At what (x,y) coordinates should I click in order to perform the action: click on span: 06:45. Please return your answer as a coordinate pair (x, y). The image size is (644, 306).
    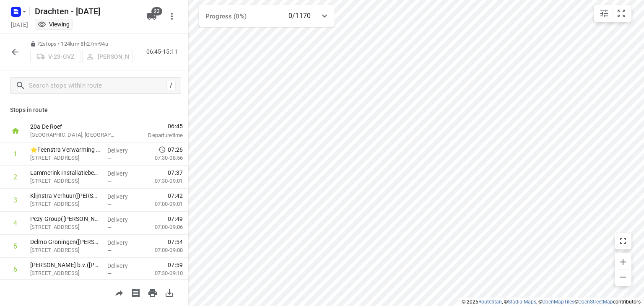
    Looking at the image, I should click on (155, 126).